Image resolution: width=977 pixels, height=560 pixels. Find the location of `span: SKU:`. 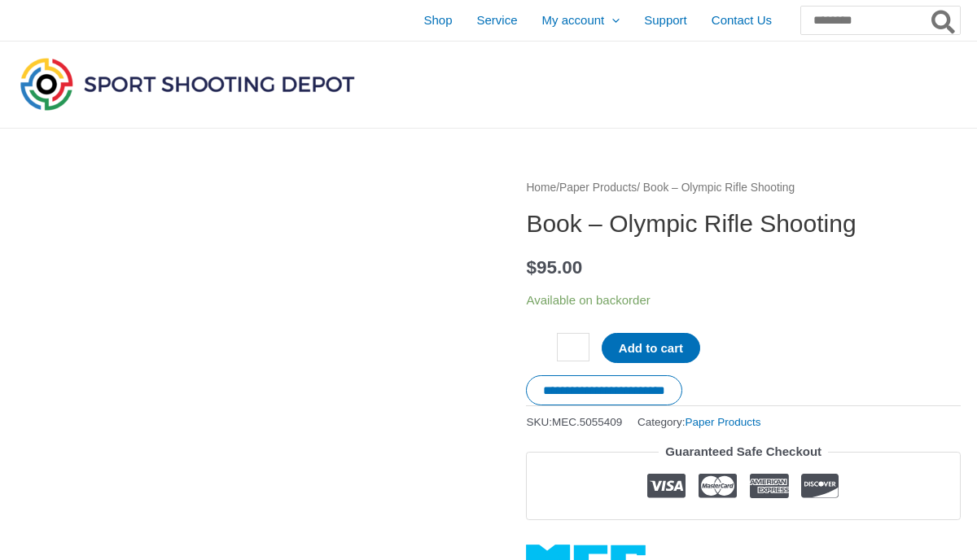

span: SKU: is located at coordinates (573, 422).